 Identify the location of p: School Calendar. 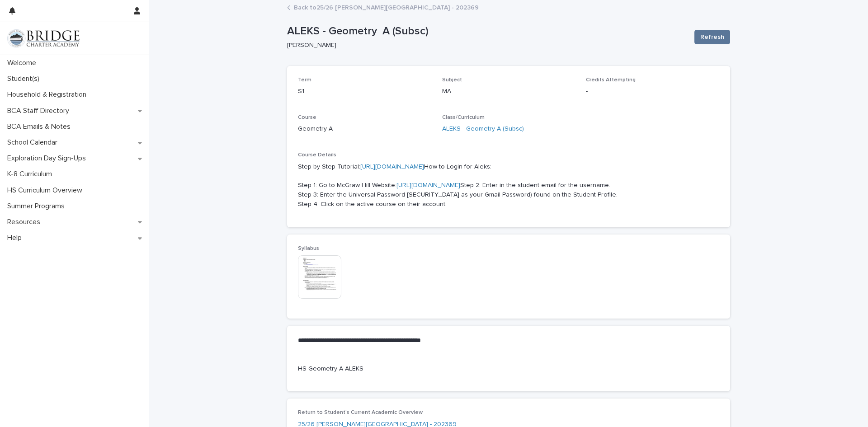
(34, 142).